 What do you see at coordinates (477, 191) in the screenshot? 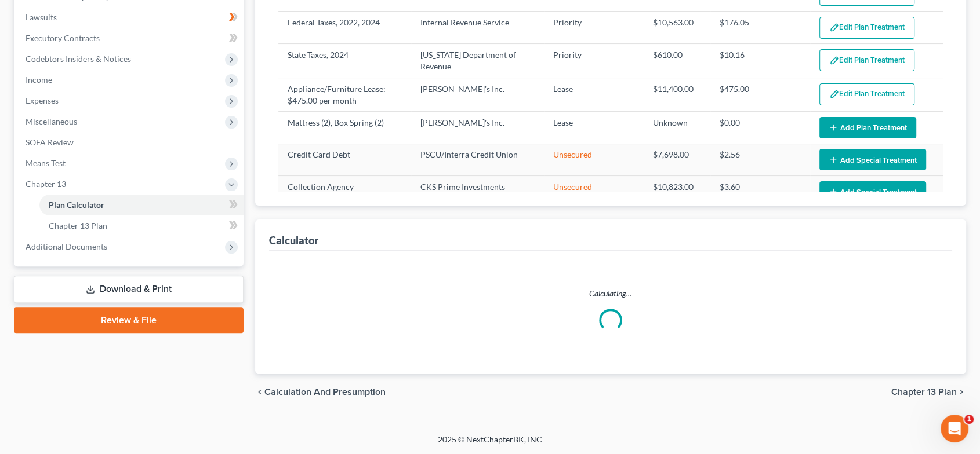
I see `td: CKS Prime Investments` at bounding box center [477, 191].